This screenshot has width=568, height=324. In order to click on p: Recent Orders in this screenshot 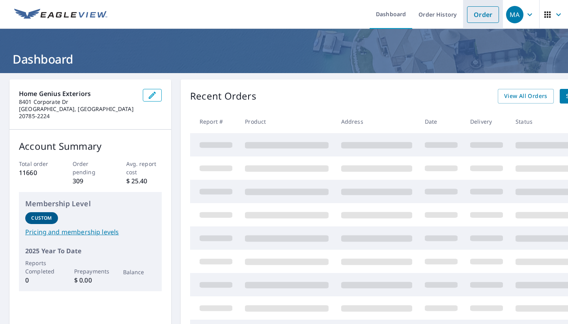, I will do `click(223, 96)`.